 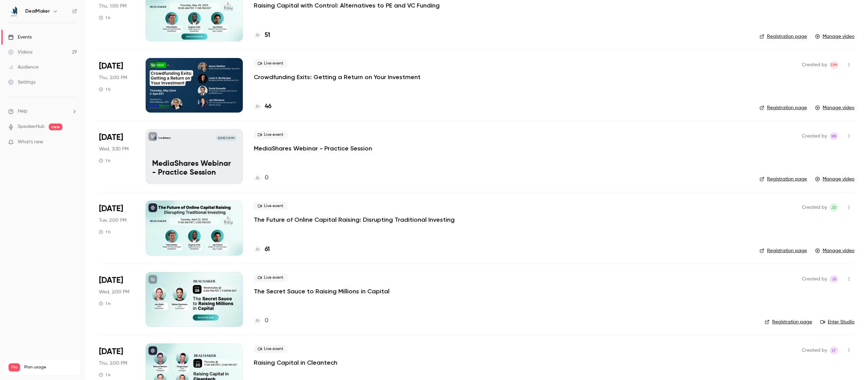 I want to click on a: Enter Studio, so click(x=838, y=322).